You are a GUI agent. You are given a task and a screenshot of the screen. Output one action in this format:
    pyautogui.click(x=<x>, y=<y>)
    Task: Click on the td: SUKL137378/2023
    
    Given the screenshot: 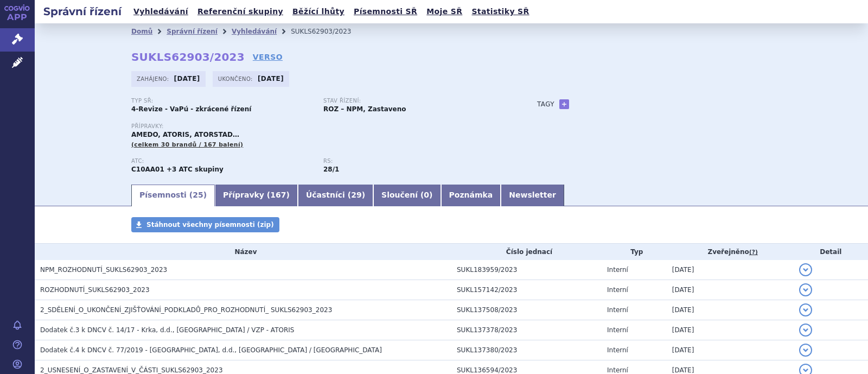 What is the action you would take?
    pyautogui.click(x=526, y=330)
    